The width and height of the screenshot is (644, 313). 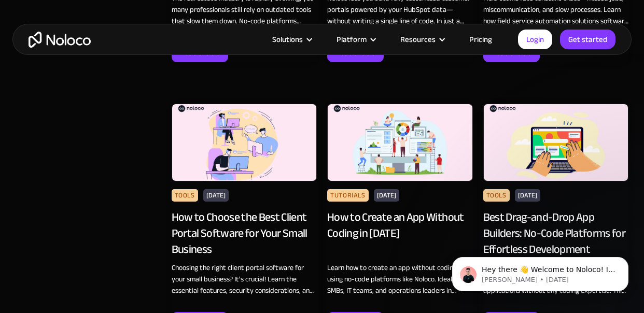 What do you see at coordinates (113, 35) in the screenshot?
I see `p: Hey there 👋 Welcome to Noloco! If you have any questions, just reply to this message. [GEOGRAPHIC...` at bounding box center [113, 35].